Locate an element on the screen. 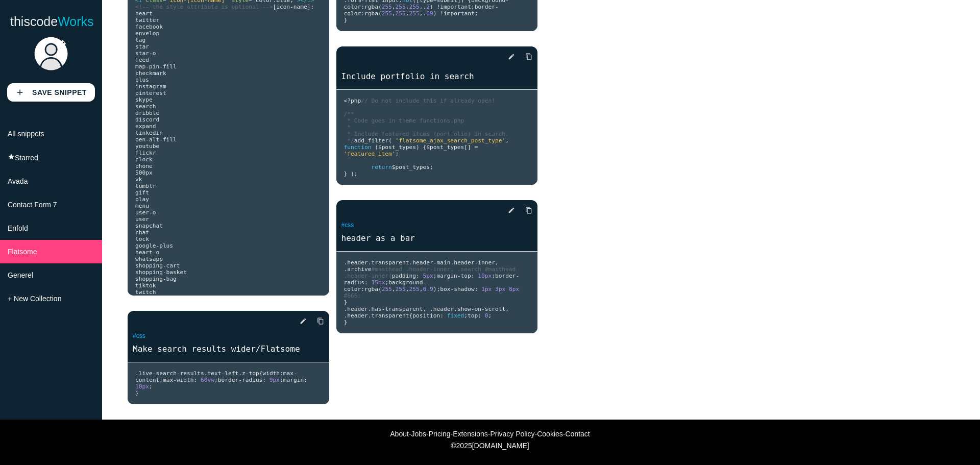 This screenshot has height=465, width=980. span: left is located at coordinates (231, 372).